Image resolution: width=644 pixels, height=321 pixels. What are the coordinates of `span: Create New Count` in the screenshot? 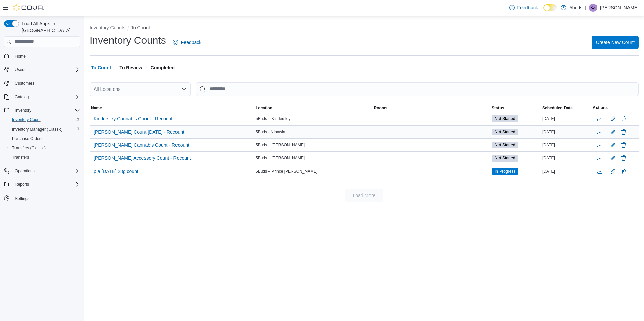 It's located at (615, 42).